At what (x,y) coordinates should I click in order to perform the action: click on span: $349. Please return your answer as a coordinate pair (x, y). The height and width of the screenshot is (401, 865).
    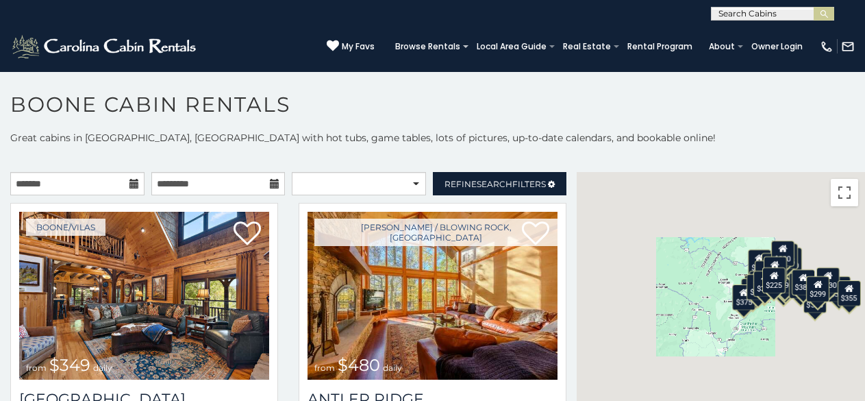
    Looking at the image, I should click on (70, 364).